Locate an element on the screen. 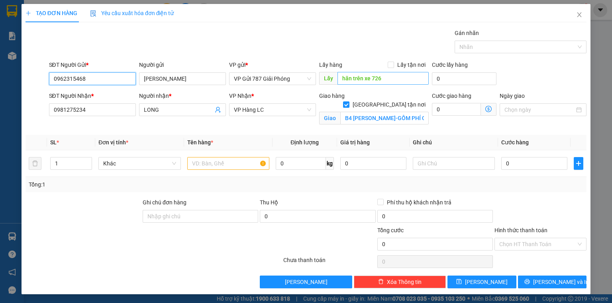 The image size is (612, 303). input: VD: Bàn, Ghế is located at coordinates (228, 164).